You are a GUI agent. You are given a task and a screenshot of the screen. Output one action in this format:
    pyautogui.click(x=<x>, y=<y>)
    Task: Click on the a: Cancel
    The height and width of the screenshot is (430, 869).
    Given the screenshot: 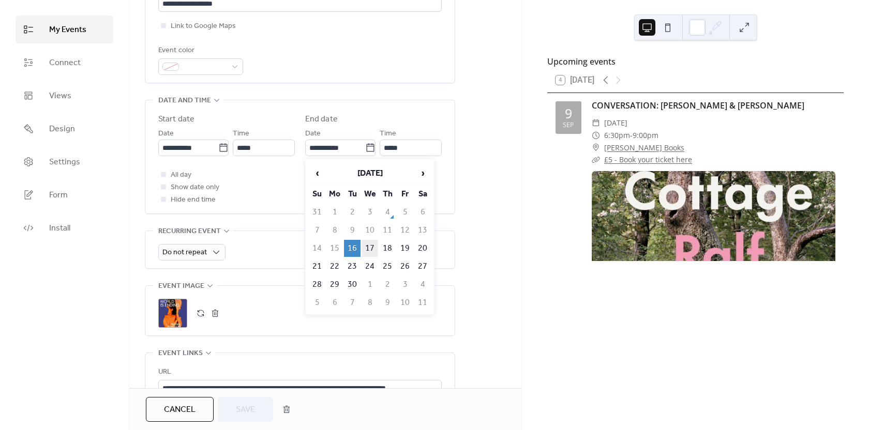 What is the action you would take?
    pyautogui.click(x=180, y=410)
    